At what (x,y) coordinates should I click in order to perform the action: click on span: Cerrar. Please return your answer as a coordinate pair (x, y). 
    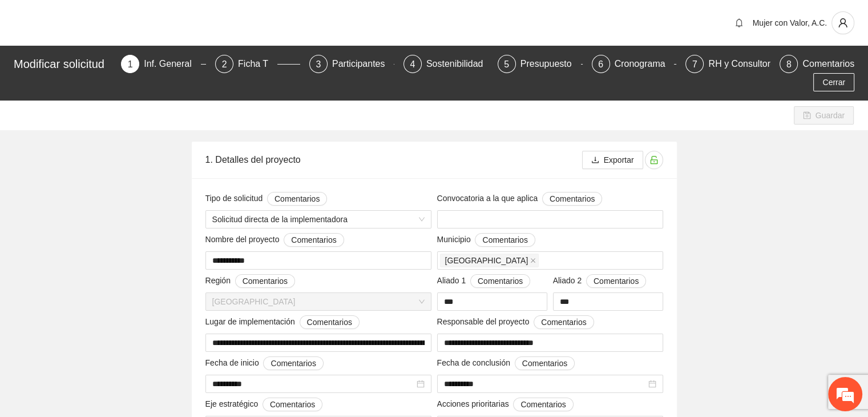
    Looking at the image, I should click on (833, 82).